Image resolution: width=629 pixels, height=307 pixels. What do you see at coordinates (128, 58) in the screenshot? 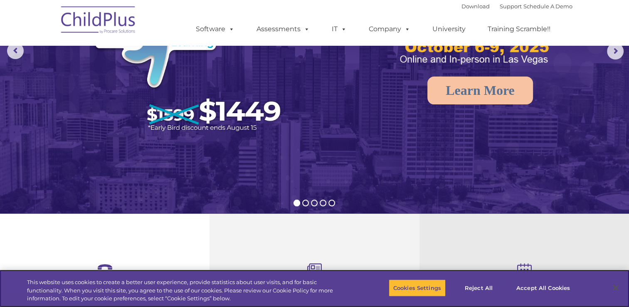
I see `span: Last name` at bounding box center [128, 58].